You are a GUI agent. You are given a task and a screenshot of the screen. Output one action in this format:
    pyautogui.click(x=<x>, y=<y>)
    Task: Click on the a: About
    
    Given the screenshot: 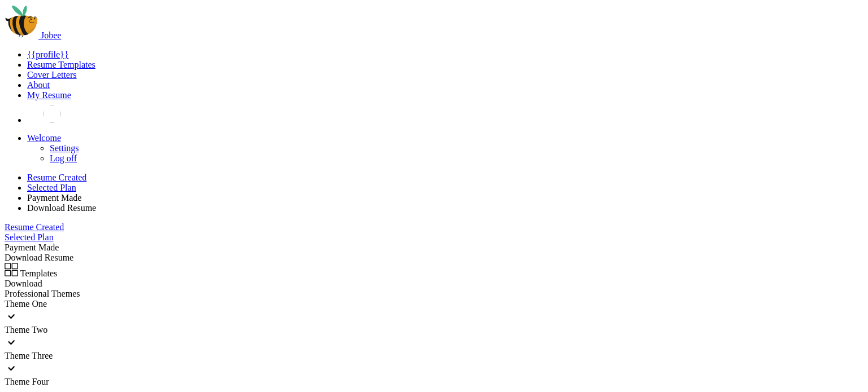 What is the action you would take?
    pyautogui.click(x=38, y=85)
    